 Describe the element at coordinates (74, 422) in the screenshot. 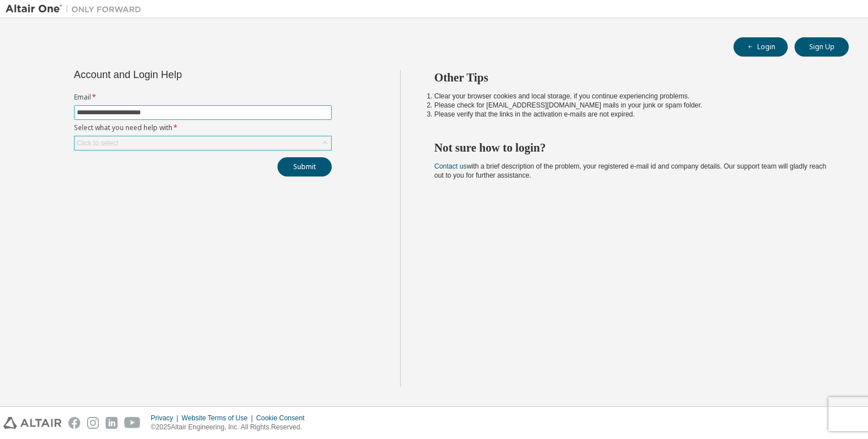

I see `img: facebook.svg` at that location.